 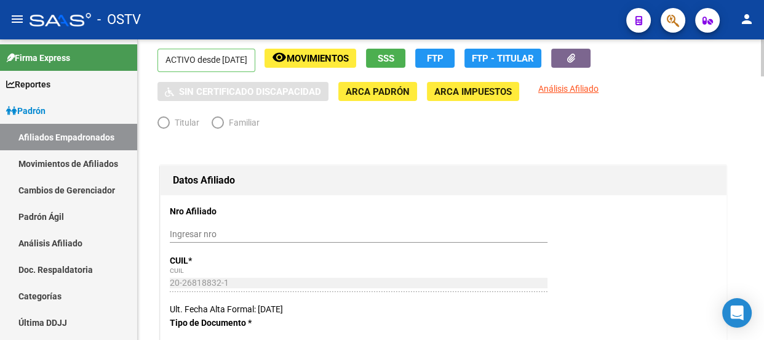 I want to click on button: ARCA Impuestos, so click(x=473, y=91).